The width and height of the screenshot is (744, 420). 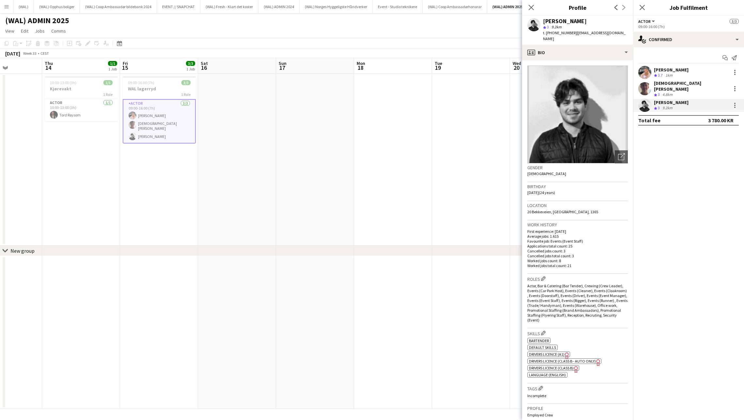 What do you see at coordinates (48, 68) in the screenshot?
I see `span: 14` at bounding box center [48, 68].